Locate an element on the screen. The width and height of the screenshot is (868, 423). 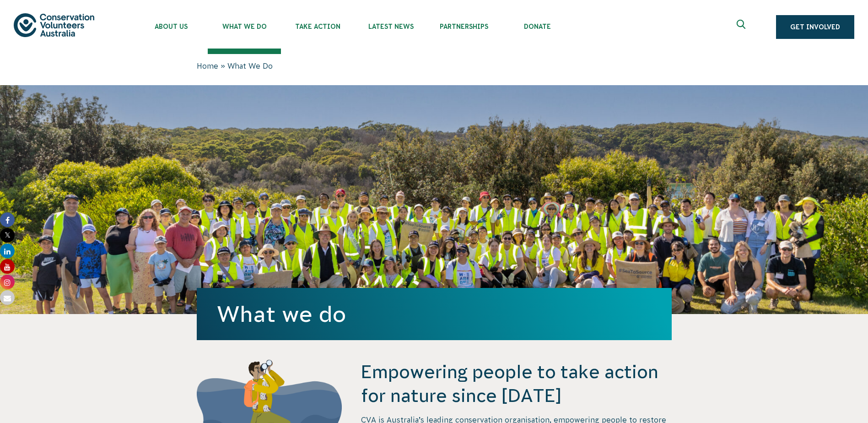
a: Get Involved is located at coordinates (815, 27).